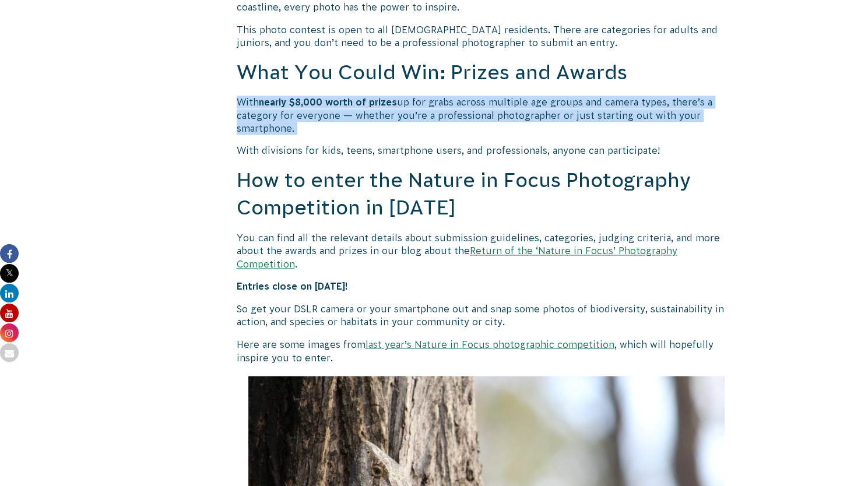 This screenshot has width=868, height=486. I want to click on h2: What You Could Win: Prizes and Awards, so click(487, 73).